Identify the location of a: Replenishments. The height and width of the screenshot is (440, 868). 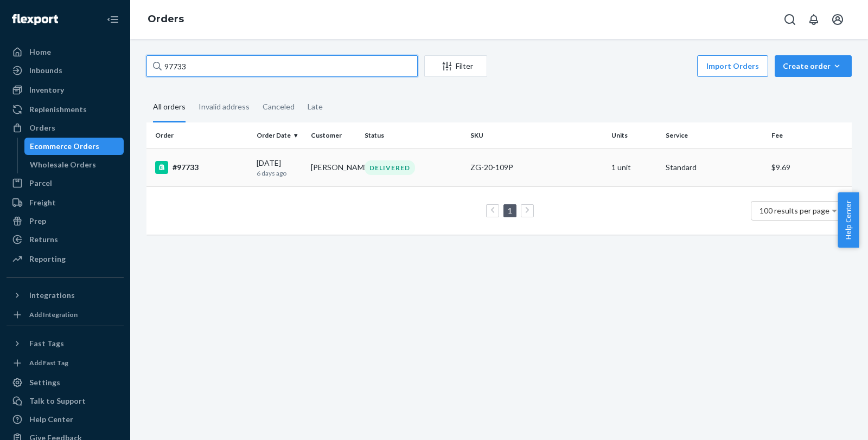
(65, 109).